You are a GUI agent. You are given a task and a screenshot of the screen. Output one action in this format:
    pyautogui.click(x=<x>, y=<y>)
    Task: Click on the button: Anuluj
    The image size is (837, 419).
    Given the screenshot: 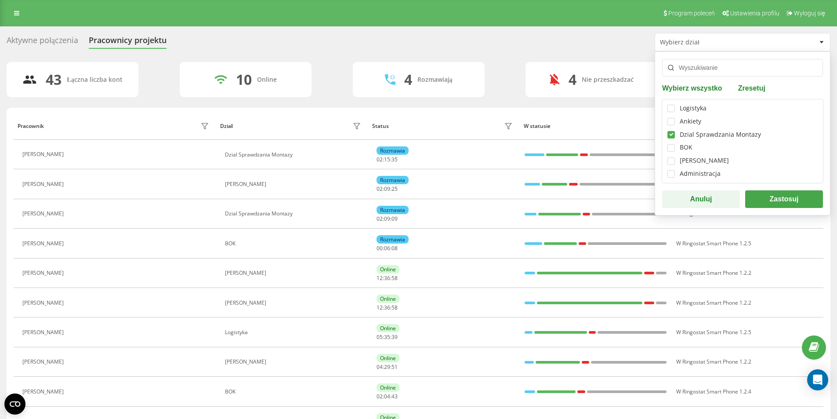 What is the action you would take?
    pyautogui.click(x=701, y=199)
    